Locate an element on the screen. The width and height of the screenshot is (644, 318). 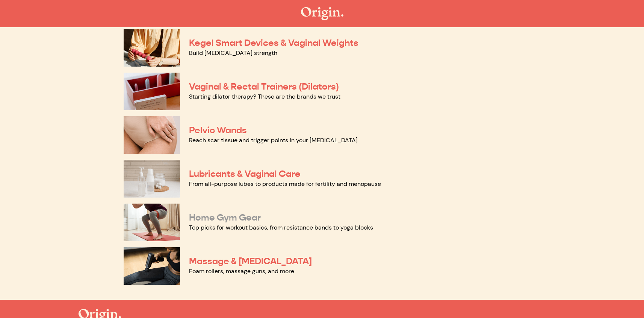
img: Massage & Myofascial Release is located at coordinates (151, 266).